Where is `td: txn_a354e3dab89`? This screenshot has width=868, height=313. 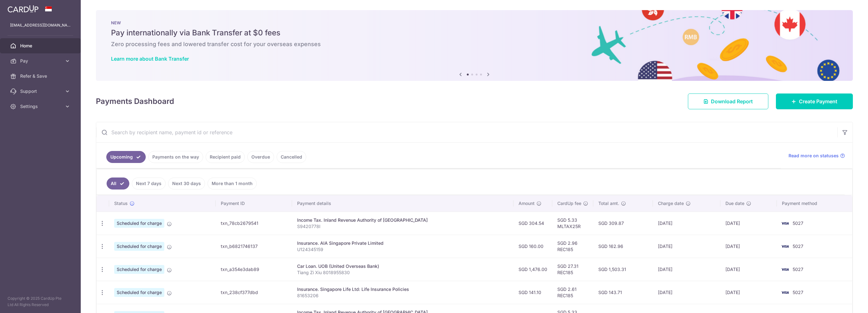 td: txn_a354e3dab89 is located at coordinates (254, 269).